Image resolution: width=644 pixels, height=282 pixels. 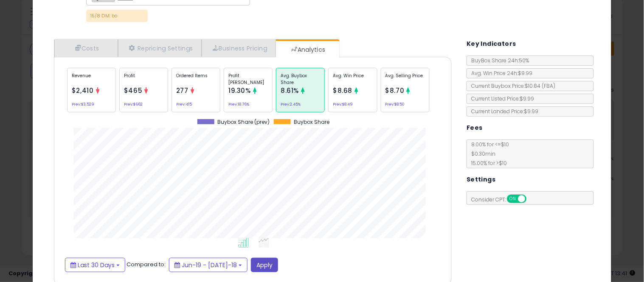 I want to click on a: Business Pricing, so click(x=239, y=48).